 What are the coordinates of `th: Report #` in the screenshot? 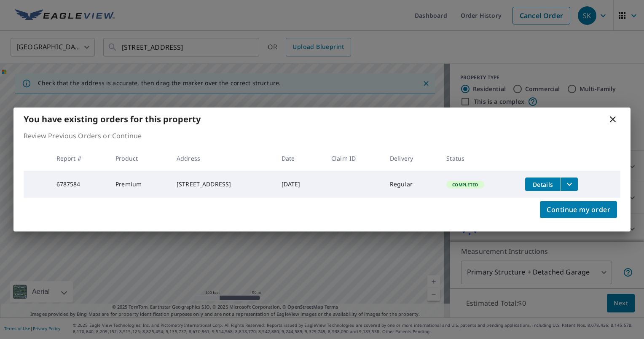 It's located at (79, 158).